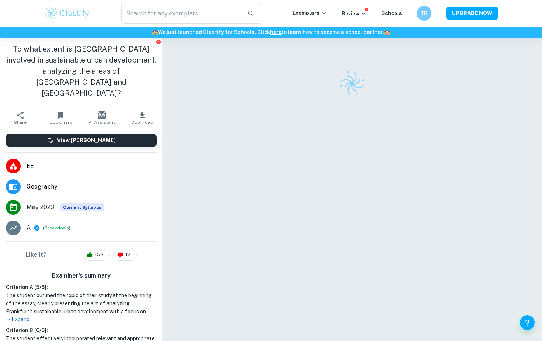 This screenshot has width=542, height=341. I want to click on input: Search for any exemplars..., so click(181, 13).